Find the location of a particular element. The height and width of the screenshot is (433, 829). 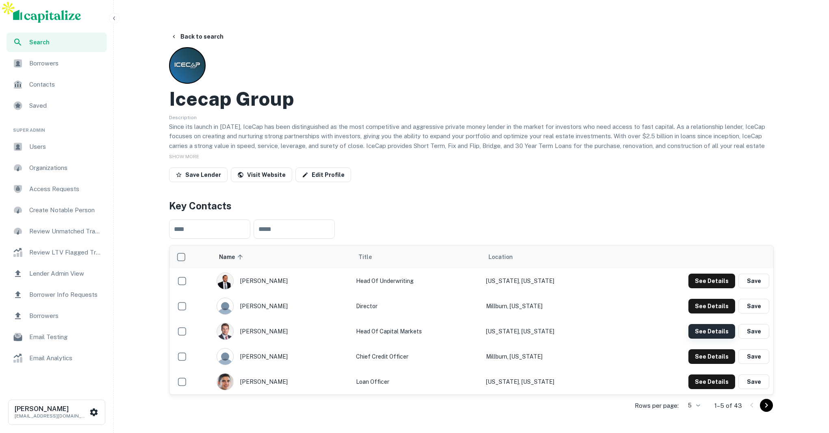

a: Saved is located at coordinates (56, 106).